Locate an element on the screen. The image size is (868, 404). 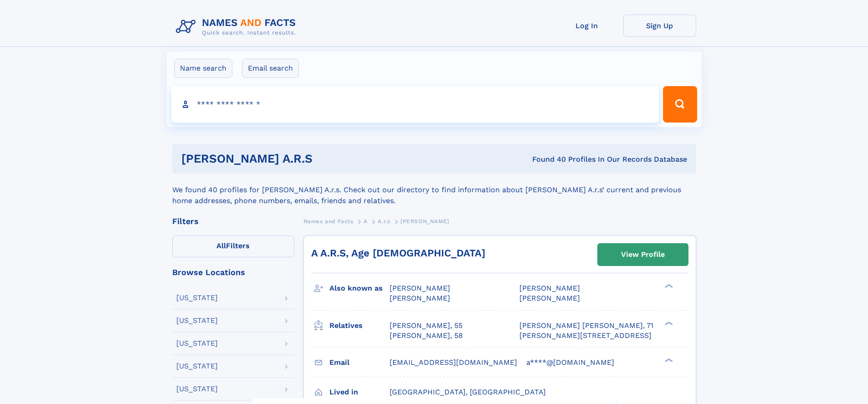
a: A is located at coordinates (365, 221).